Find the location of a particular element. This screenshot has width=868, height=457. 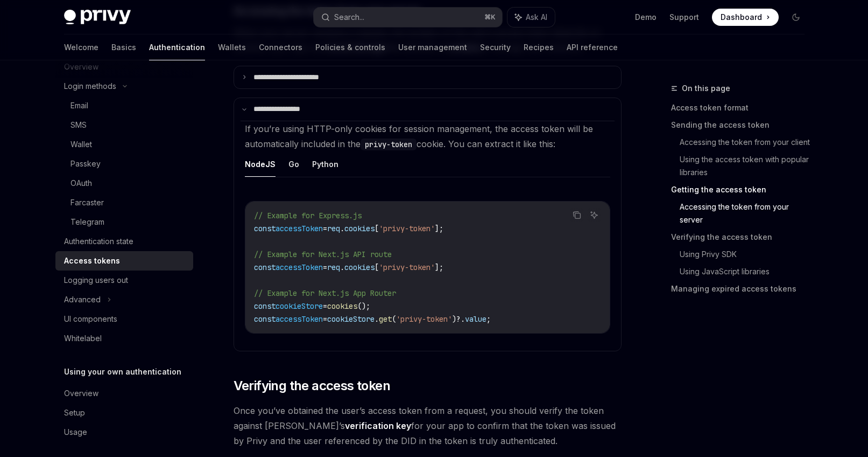

span: Verifying the access token is located at coordinates (311, 385).